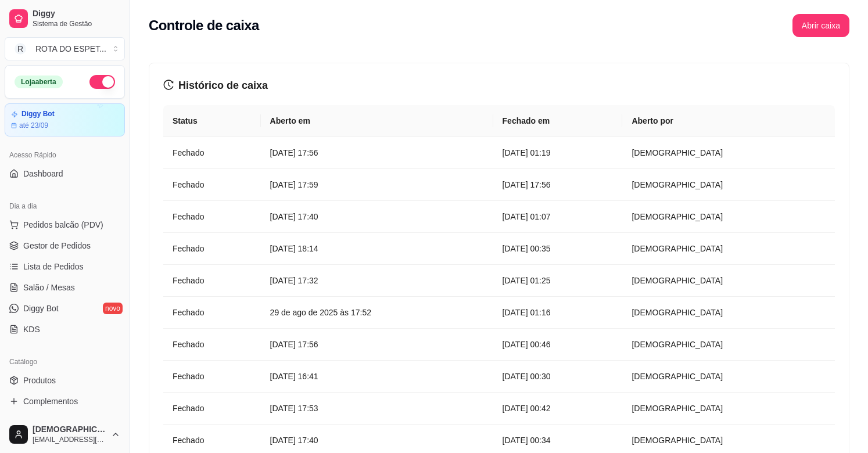  I want to click on span: Gestor de Pedidos, so click(57, 245).